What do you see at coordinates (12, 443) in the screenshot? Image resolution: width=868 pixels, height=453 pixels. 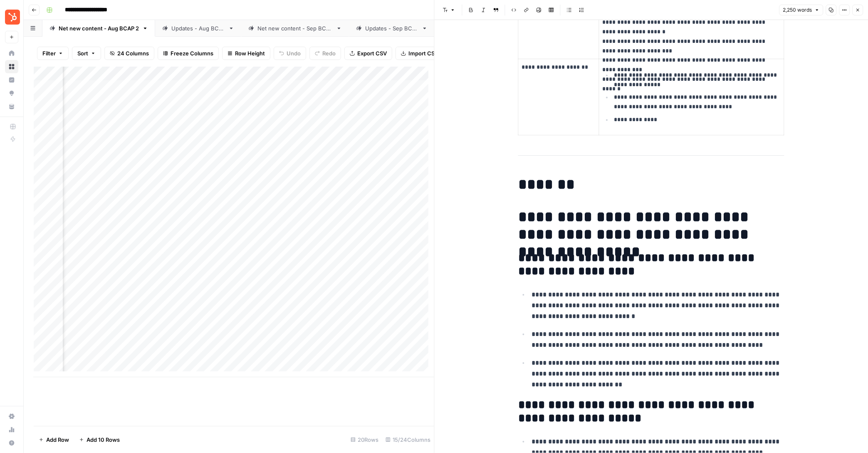 I see `button: Help + Support` at bounding box center [12, 443].